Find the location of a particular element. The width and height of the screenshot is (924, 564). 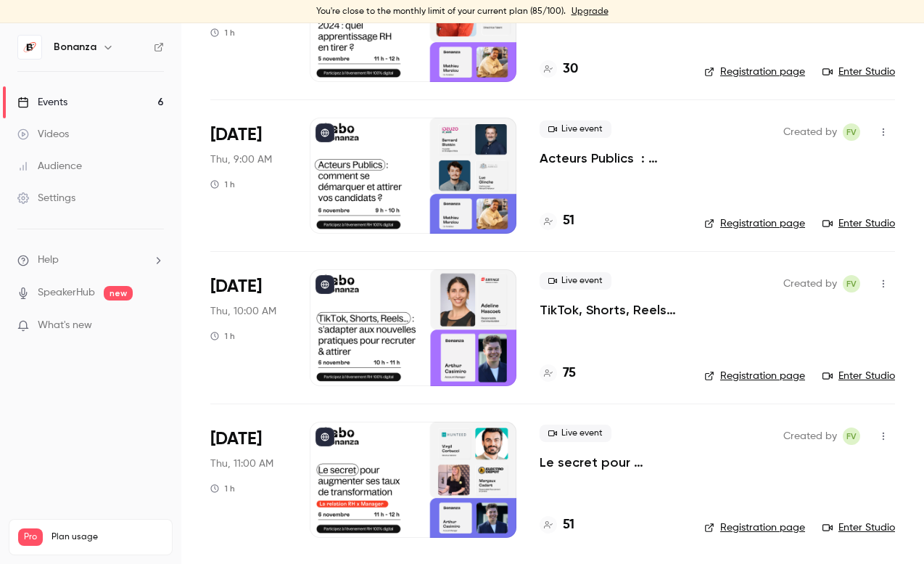

span: Thu, 9:00 AM is located at coordinates (241, 160).